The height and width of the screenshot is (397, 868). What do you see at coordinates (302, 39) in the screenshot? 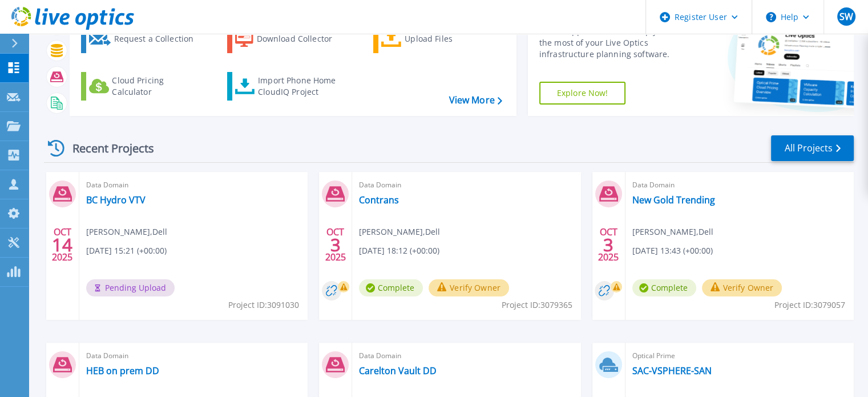
I see `div: Download Collector` at bounding box center [302, 39].